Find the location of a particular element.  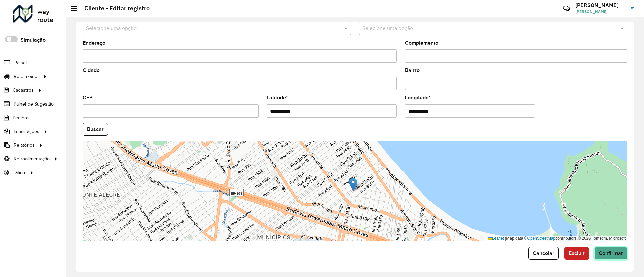

span: Retroalimentação is located at coordinates (32, 159).